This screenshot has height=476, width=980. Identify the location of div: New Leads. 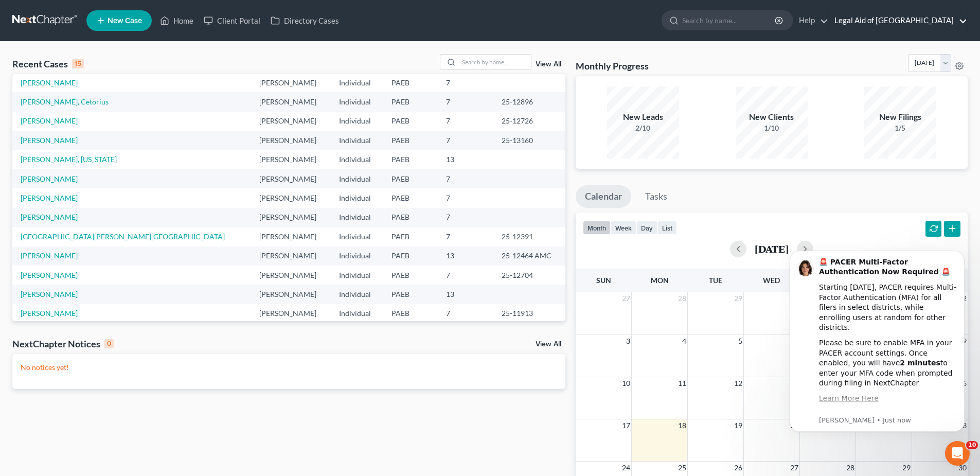
(643, 117).